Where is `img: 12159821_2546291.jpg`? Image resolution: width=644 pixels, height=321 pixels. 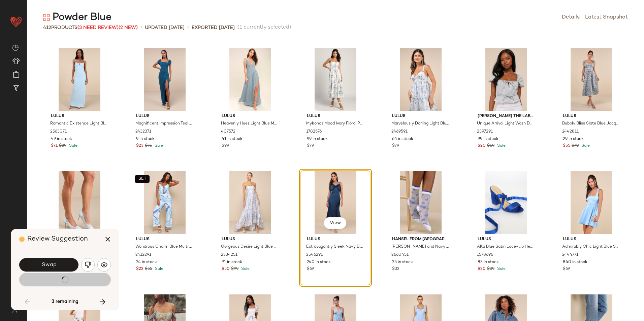 img: 12159821_2546291.jpg is located at coordinates (335, 202).